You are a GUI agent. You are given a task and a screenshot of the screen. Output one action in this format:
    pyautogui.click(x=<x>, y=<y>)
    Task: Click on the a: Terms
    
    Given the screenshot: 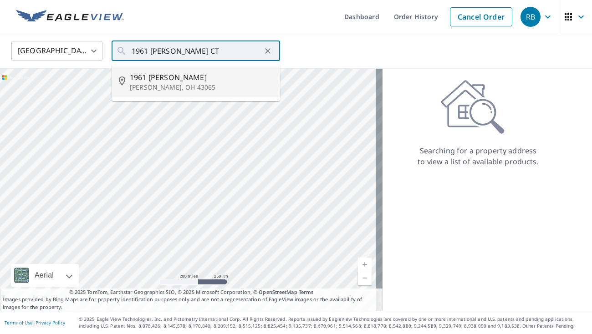 What is the action you would take?
    pyautogui.click(x=306, y=292)
    